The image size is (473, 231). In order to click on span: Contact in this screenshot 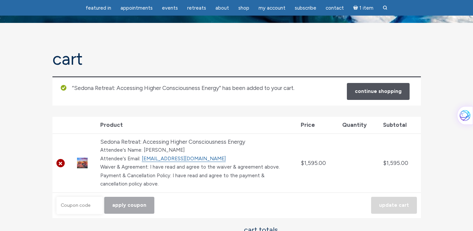, I will do `click(334, 8)`.